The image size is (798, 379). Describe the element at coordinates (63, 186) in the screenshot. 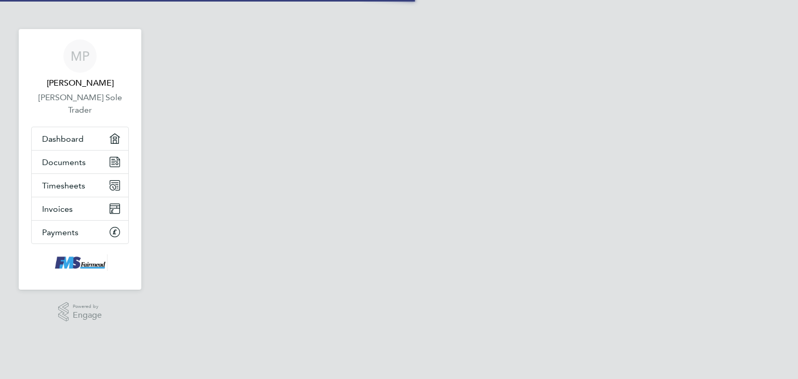

I see `span: Timesheets` at that location.